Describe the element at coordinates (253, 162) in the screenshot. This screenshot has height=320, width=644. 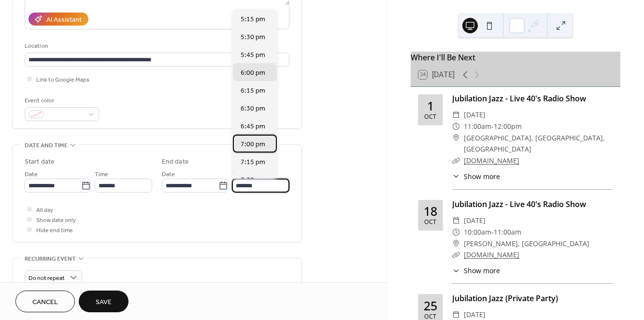
I see `span: 7:15 pm` at that location.